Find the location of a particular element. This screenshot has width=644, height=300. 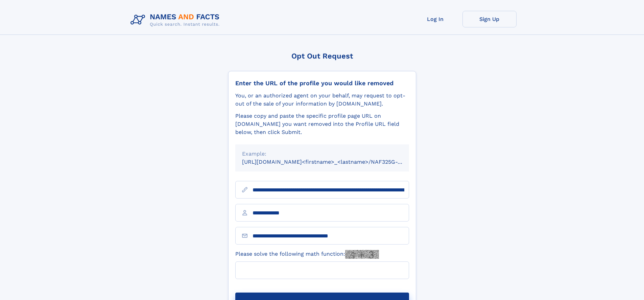

a: Sign Up is located at coordinates (489, 19).